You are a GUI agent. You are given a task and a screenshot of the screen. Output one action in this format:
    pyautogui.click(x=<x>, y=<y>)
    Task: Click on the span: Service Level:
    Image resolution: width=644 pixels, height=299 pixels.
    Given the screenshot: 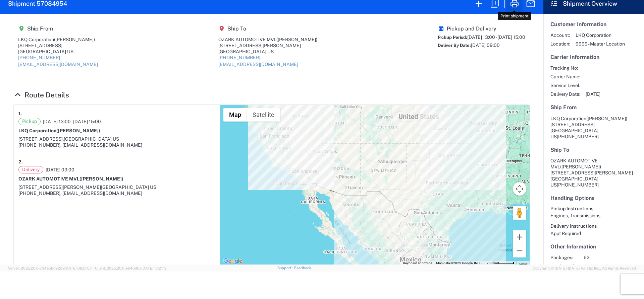 What is the action you would take?
    pyautogui.click(x=565, y=86)
    